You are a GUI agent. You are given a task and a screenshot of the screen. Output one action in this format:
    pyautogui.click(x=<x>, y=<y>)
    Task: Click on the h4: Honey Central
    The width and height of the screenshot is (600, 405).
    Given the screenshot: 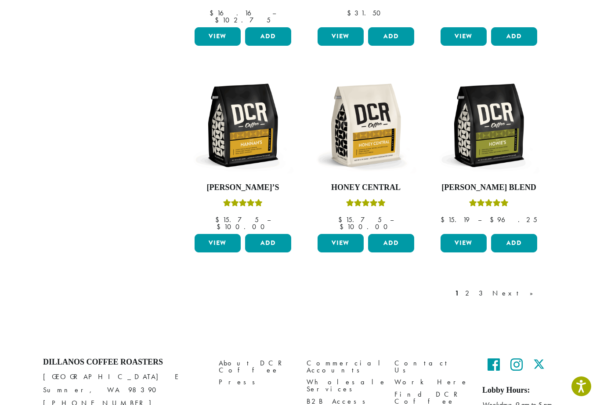 What is the action you would take?
    pyautogui.click(x=366, y=188)
    